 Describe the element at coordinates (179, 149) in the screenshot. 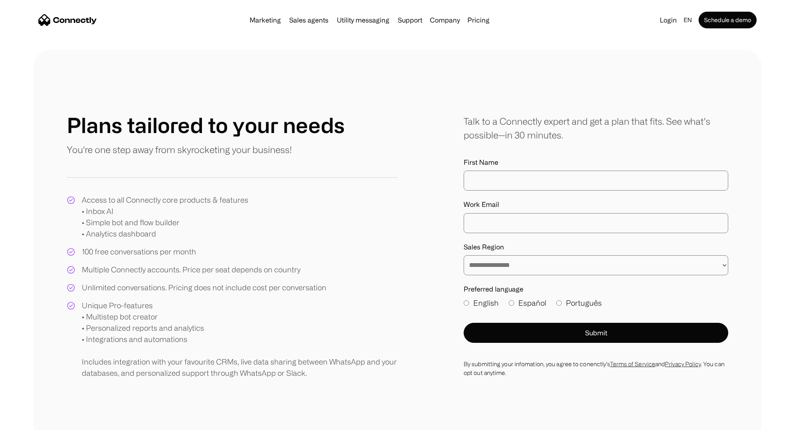

I see `p: You're one step away from skyrocketing your business!` at that location.